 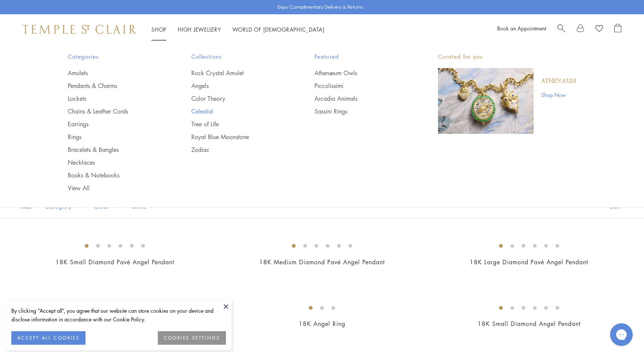 What do you see at coordinates (529, 262) in the screenshot?
I see `a: 18K Large Diamond Pavé Angel Pendant` at bounding box center [529, 262].